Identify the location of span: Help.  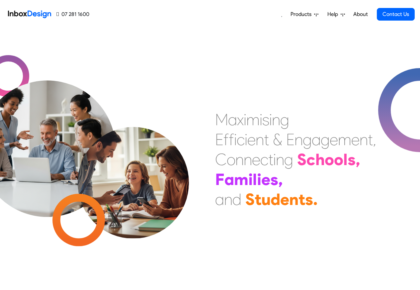
(334, 14).